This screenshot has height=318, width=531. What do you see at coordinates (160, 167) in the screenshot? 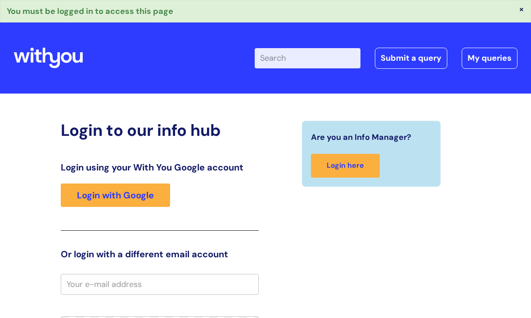
I see `h3: Login using your With You Google account` at bounding box center [160, 167].